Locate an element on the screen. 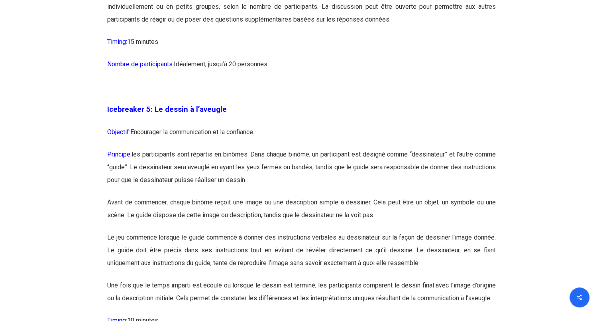 This screenshot has height=321, width=603. span: Objectif: is located at coordinates (119, 131).